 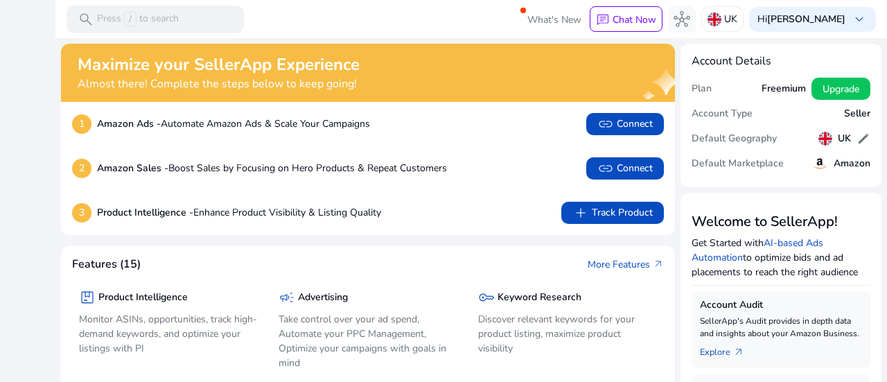 What do you see at coordinates (841, 89) in the screenshot?
I see `span: Upgrade` at bounding box center [841, 89].